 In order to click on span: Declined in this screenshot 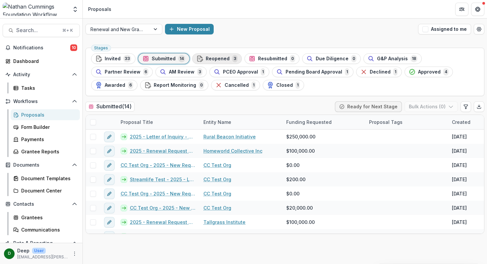, I will do `click(380, 72)`.